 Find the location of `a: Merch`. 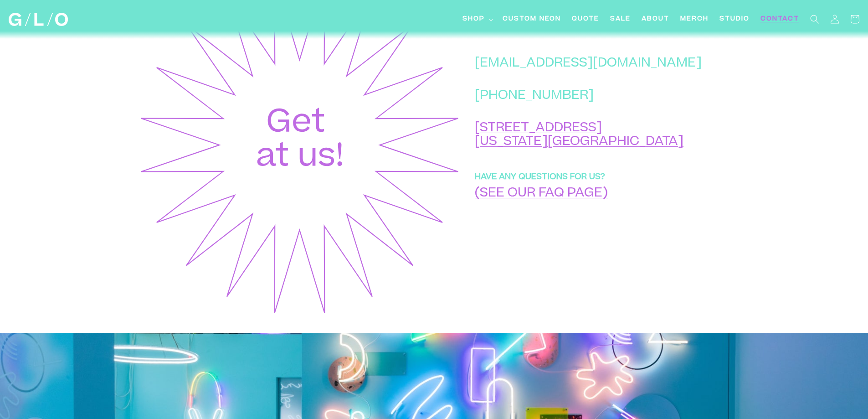

a: Merch is located at coordinates (694, 20).